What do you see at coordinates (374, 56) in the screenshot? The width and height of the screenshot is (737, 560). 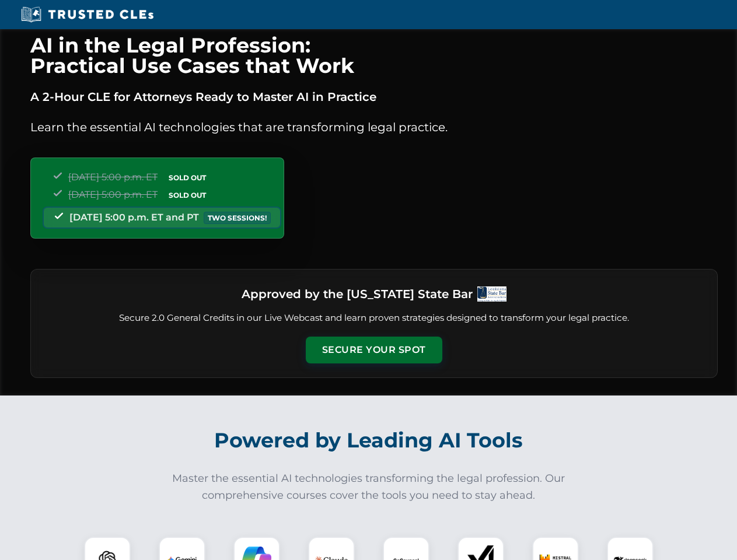 I see `h1: AI in the Legal Profession: Practical Use Cases that Work` at bounding box center [374, 56].